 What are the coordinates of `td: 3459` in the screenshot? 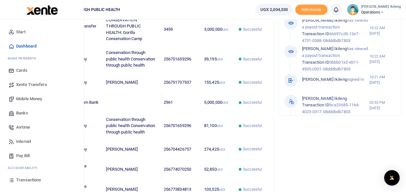 It's located at (180, 29).